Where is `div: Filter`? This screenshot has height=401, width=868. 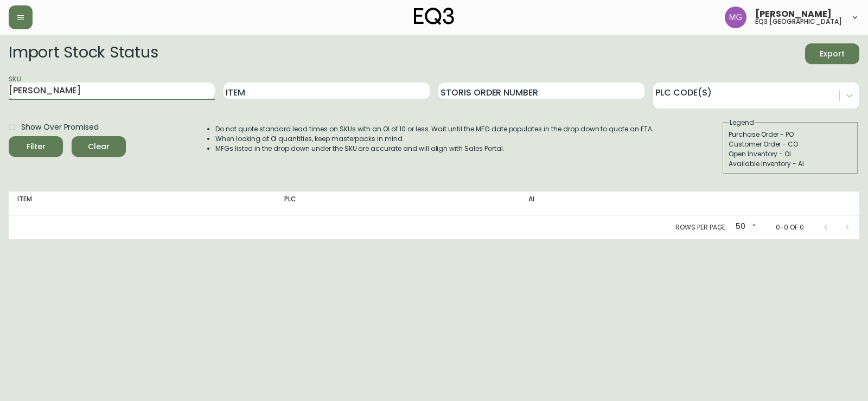
div: Filter is located at coordinates (36, 147).